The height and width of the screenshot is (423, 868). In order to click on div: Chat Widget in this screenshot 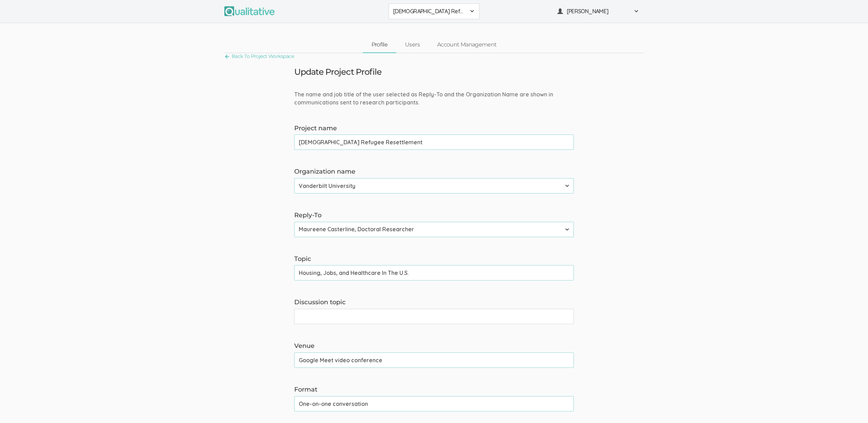, I will do `click(851, 406)`.